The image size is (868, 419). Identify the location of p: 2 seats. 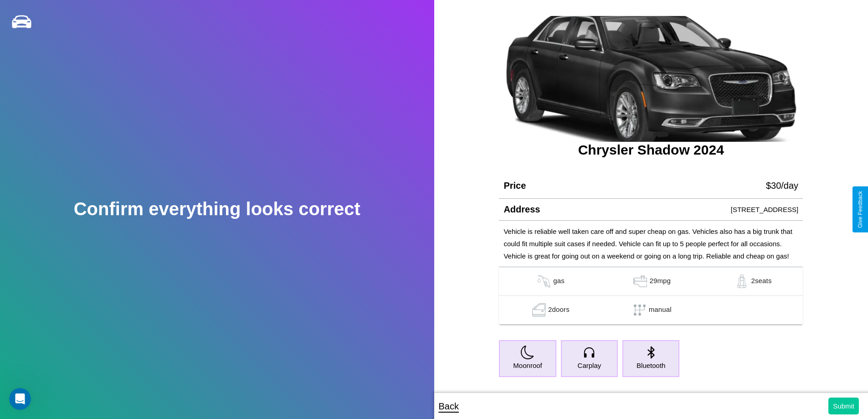
(761, 282).